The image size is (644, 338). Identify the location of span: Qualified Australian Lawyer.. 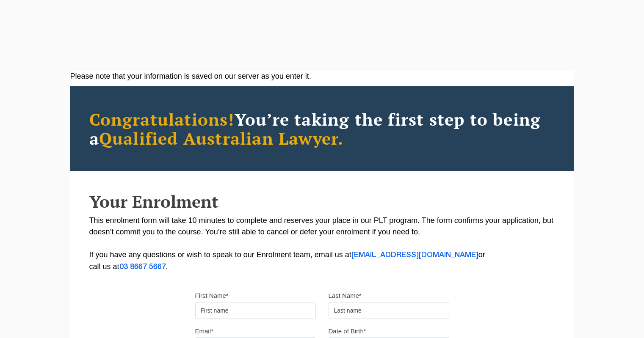
(222, 138).